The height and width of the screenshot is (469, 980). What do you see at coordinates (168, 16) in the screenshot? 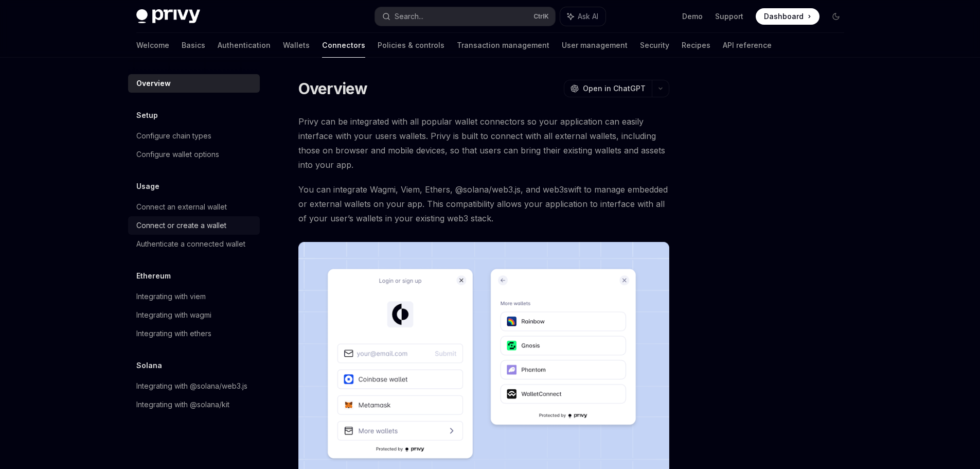
I see `img: dark logo` at bounding box center [168, 16].